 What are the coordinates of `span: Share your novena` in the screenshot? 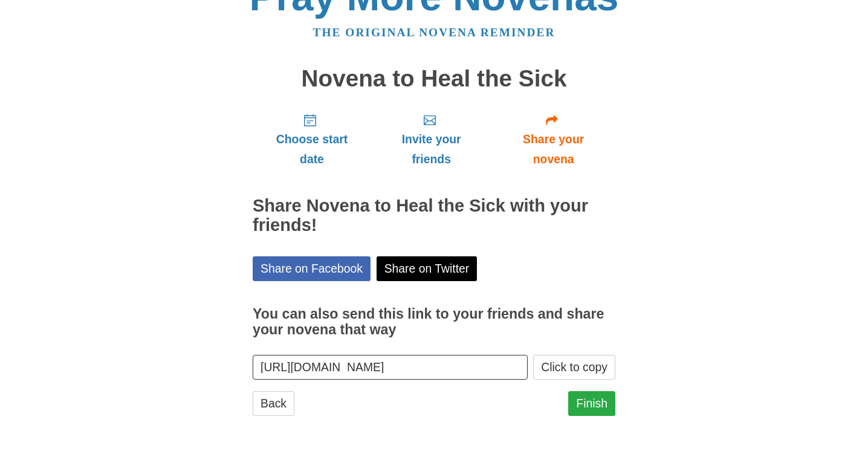 It's located at (553, 149).